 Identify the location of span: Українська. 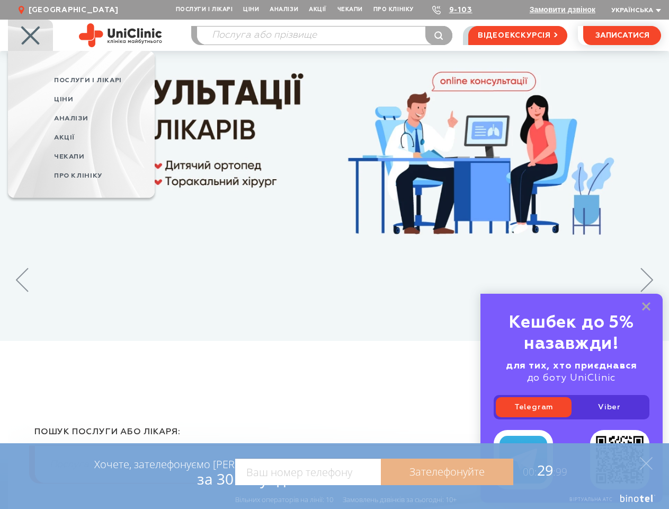
(632, 11).